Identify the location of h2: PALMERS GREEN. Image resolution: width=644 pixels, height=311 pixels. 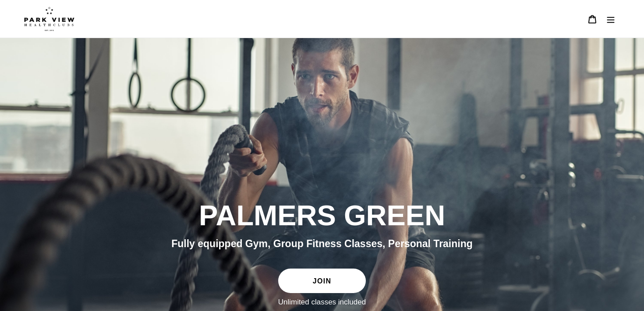
(322, 216).